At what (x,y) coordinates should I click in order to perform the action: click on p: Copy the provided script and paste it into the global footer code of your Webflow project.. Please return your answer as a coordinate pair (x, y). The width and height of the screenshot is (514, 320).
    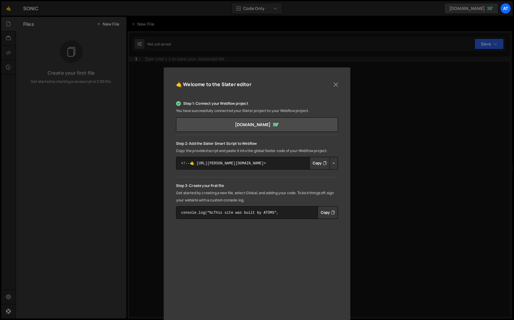
    Looking at the image, I should click on (257, 151).